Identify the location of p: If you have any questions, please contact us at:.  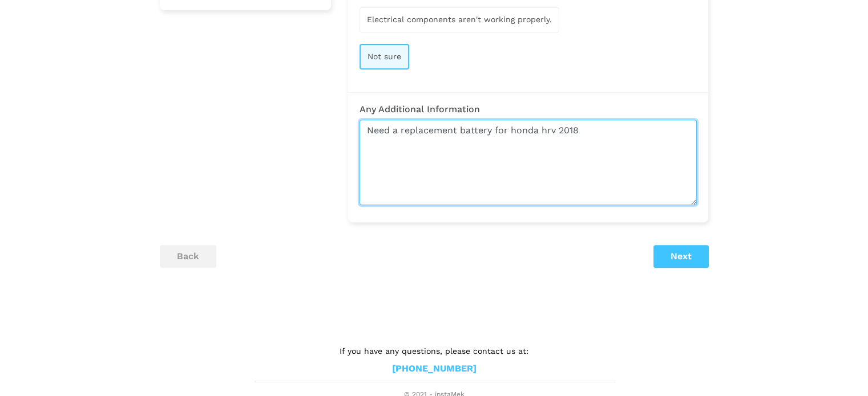
(434, 351).